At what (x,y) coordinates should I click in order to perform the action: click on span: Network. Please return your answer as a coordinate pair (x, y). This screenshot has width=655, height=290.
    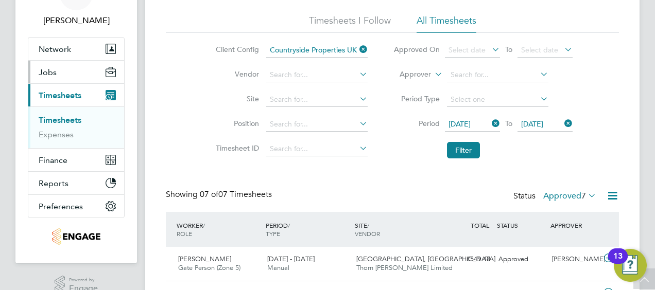
    Looking at the image, I should click on (55, 49).